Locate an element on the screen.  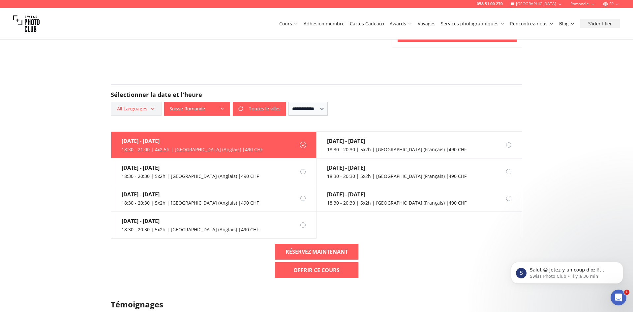
div: message notification from Swiss Photo Club, Il y a 36 min. Salut 😀 Jetez-y un coup d'œil! contact... is located at coordinates (66, 25).